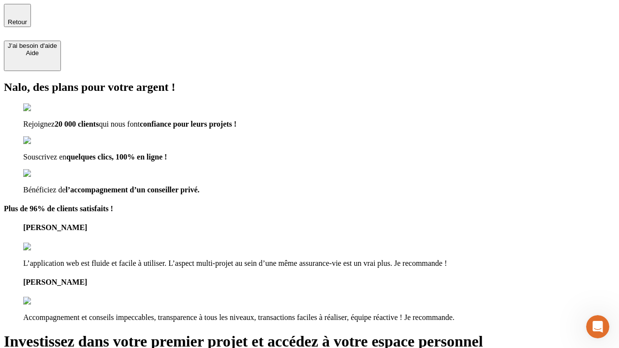  What do you see at coordinates (319, 318) in the screenshot?
I see `p: Accompagnement et conseils impeccables, transparence à tous les niveaux, transactions faciles à r...` at bounding box center [319, 318].